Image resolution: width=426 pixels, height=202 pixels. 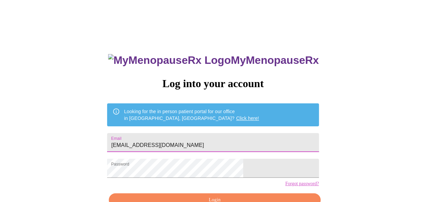 What do you see at coordinates (302, 183) in the screenshot?
I see `a: Forgot password?` at bounding box center [302, 183].